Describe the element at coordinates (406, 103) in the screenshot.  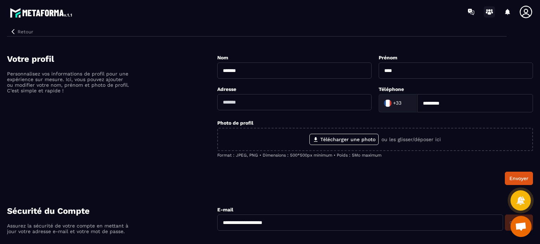
I see `input: Search for option` at that location.